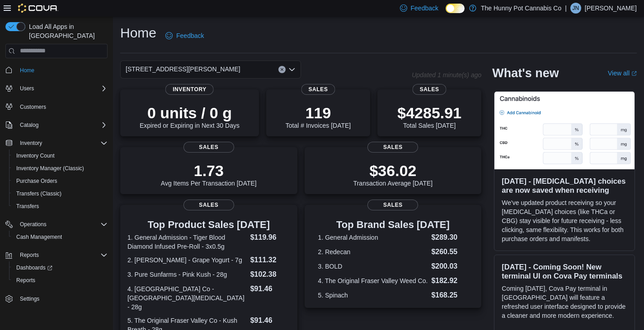  I want to click on span: Dashboards, so click(34, 268).